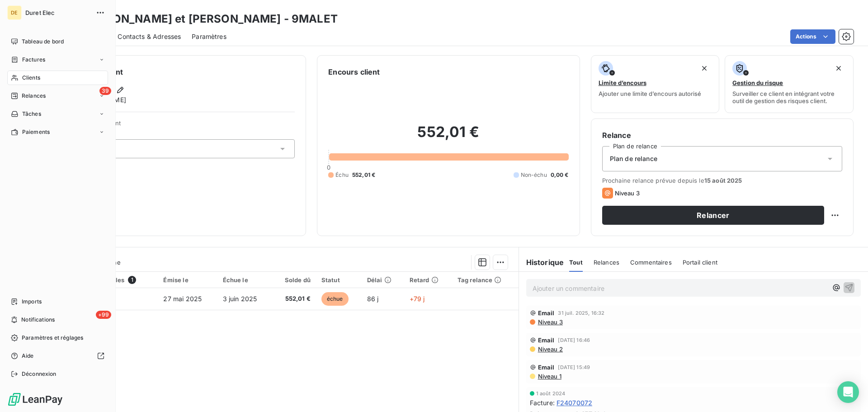  What do you see at coordinates (240, 299) in the screenshot?
I see `span: 3 juin 2025` at bounding box center [240, 299].